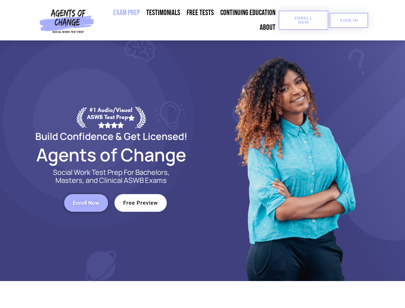 The height and width of the screenshot is (308, 405). What do you see at coordinates (200, 13) in the screenshot?
I see `a: Free Tests` at bounding box center [200, 13].